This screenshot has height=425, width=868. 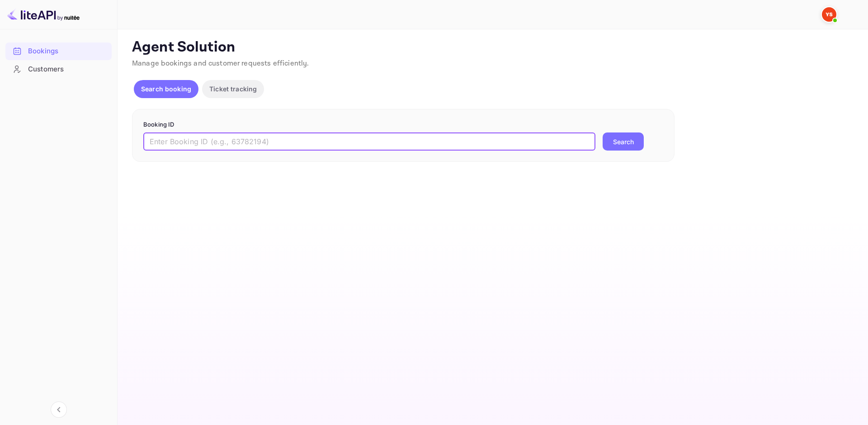 What do you see at coordinates (829, 14) in the screenshot?
I see `img: Yandex Support` at bounding box center [829, 14].